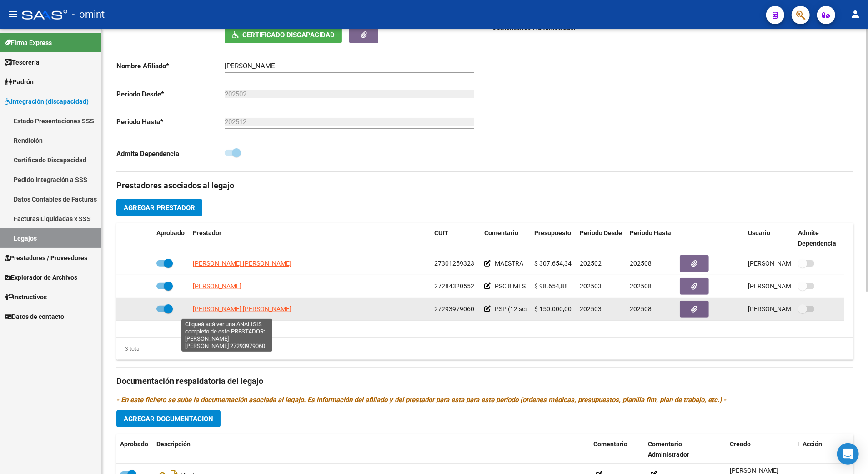 This screenshot has width=868, height=474. Describe the element at coordinates (421, 401) in the screenshot. I see `i: - En este fichero se sube la documentación asociada al legajo. Es información del afiliado y del ...` at that location.